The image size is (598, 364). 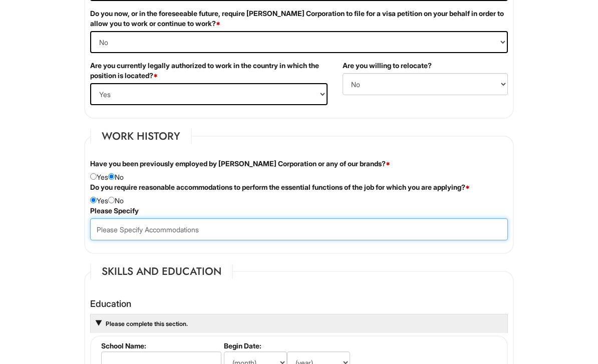 I want to click on label: Begin Date:, so click(x=293, y=346).